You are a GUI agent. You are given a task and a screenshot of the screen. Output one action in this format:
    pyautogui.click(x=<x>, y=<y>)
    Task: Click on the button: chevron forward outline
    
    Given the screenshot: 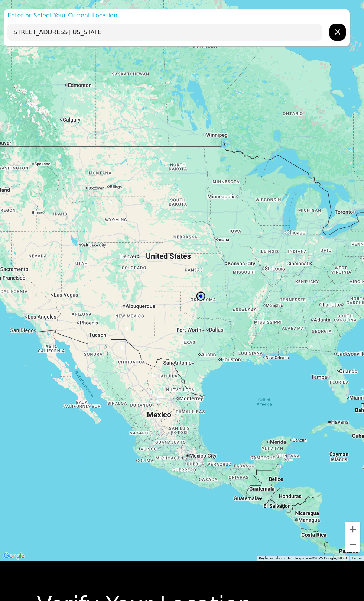 What is the action you would take?
    pyautogui.click(x=338, y=32)
    